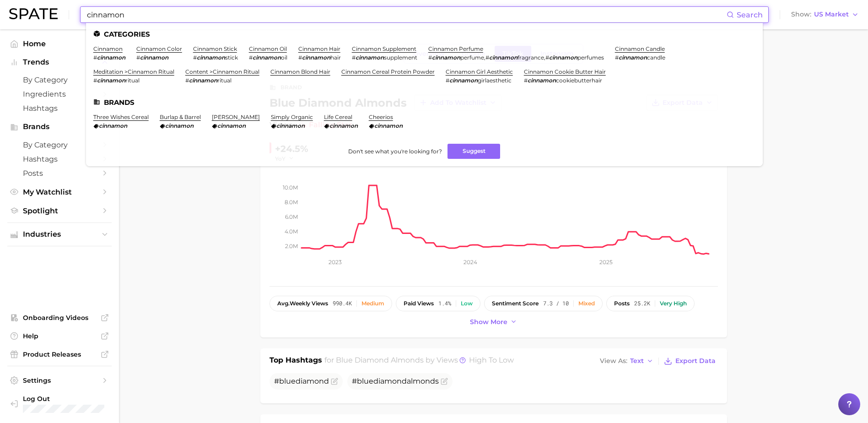  I want to click on span: fragrance, so click(531, 57).